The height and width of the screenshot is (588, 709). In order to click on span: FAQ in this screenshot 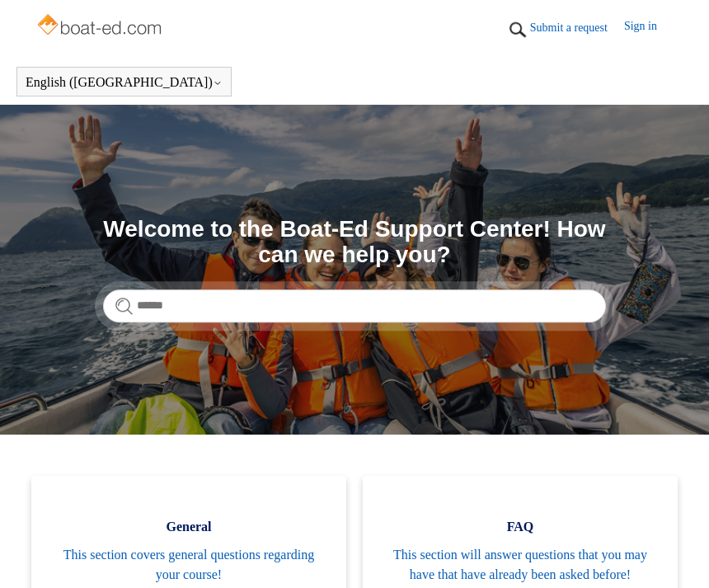, I will do `click(521, 526)`.